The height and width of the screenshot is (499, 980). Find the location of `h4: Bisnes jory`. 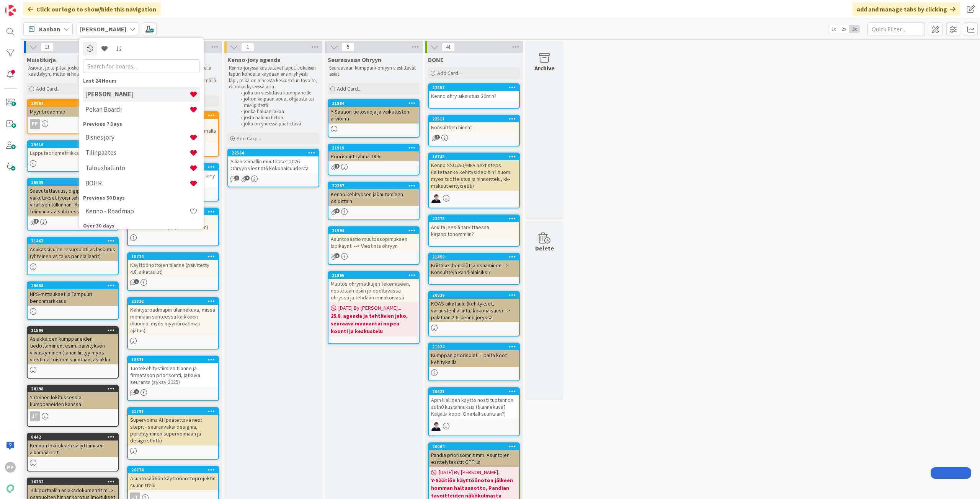

h4: Bisnes jory is located at coordinates (137, 137).